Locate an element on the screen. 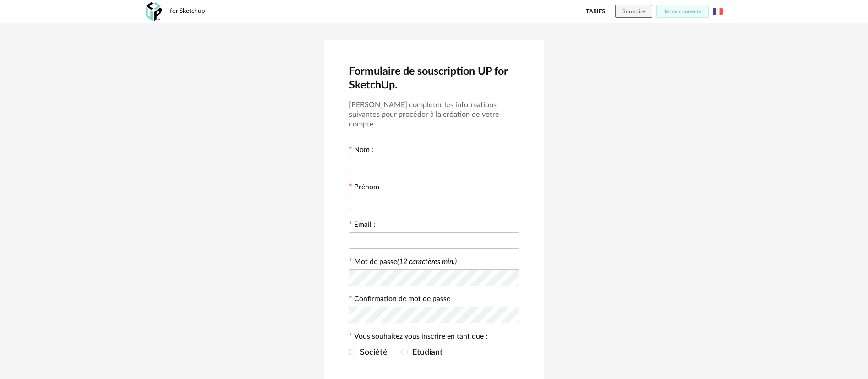  img: fr is located at coordinates (718, 12).